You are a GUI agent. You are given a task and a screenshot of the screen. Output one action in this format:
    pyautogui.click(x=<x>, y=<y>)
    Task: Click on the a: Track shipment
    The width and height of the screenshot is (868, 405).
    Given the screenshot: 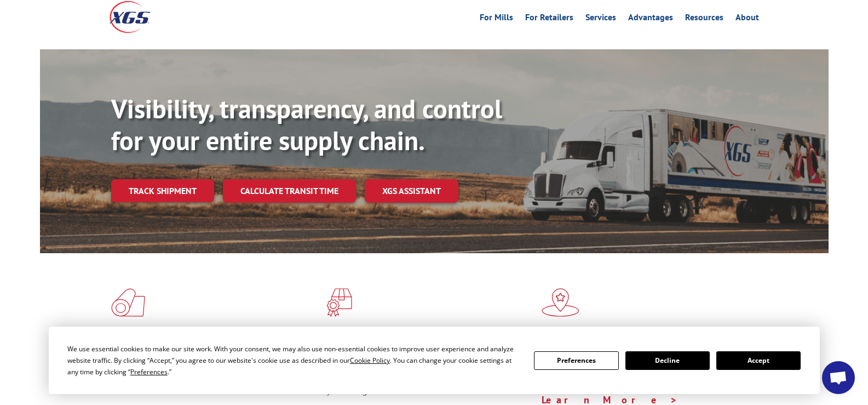 What is the action you would take?
    pyautogui.click(x=162, y=191)
    